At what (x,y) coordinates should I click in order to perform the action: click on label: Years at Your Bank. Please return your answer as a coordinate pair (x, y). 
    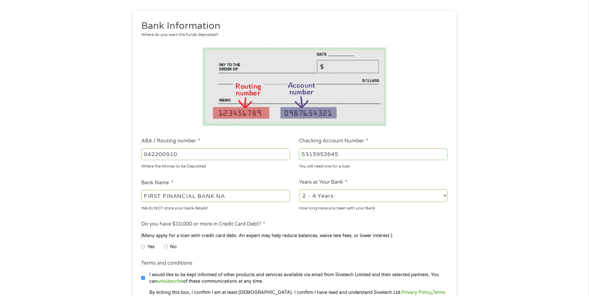
    Looking at the image, I should click on (323, 182).